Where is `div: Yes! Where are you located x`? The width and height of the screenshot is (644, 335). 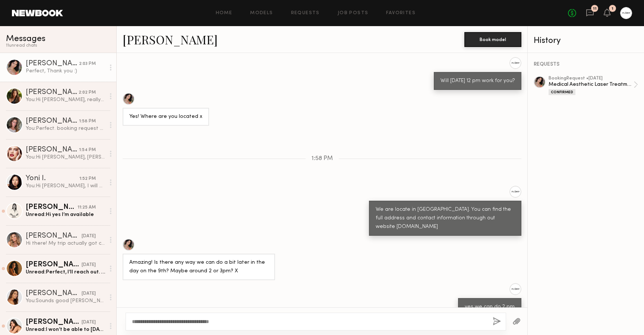 div: Yes! Where are you located x is located at coordinates (166, 117).